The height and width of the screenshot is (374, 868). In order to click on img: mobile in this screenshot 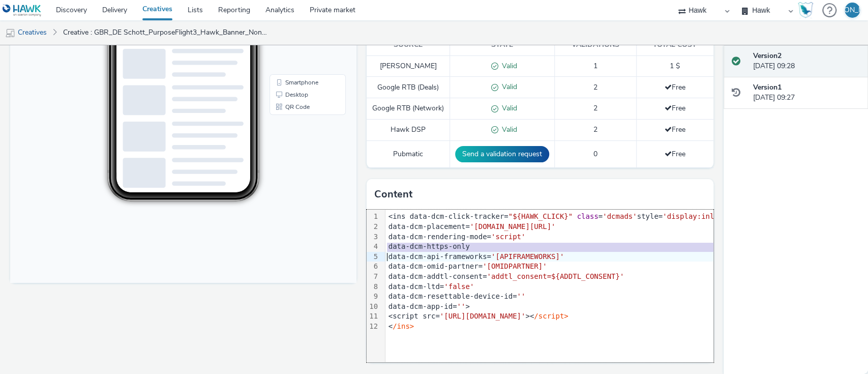, I will do `click(10, 33)`.